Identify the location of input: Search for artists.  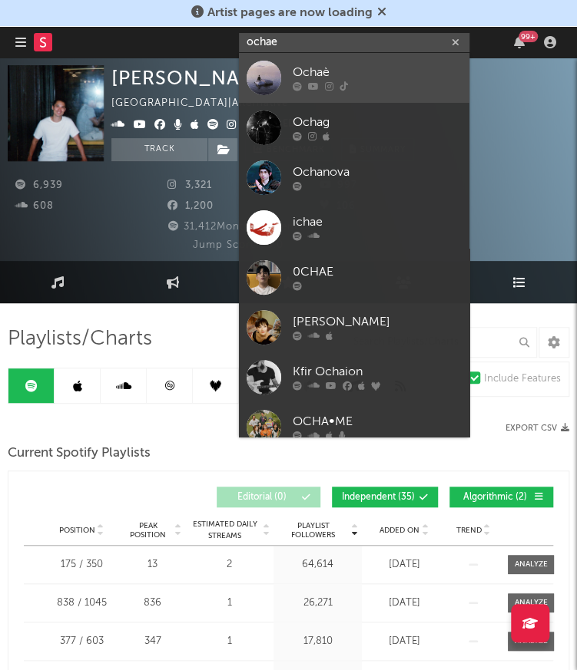
(354, 42).